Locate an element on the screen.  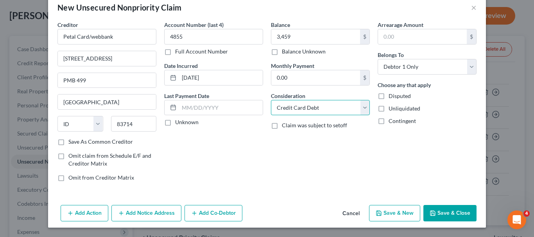
label: Account Number (last 4) is located at coordinates (194, 25).